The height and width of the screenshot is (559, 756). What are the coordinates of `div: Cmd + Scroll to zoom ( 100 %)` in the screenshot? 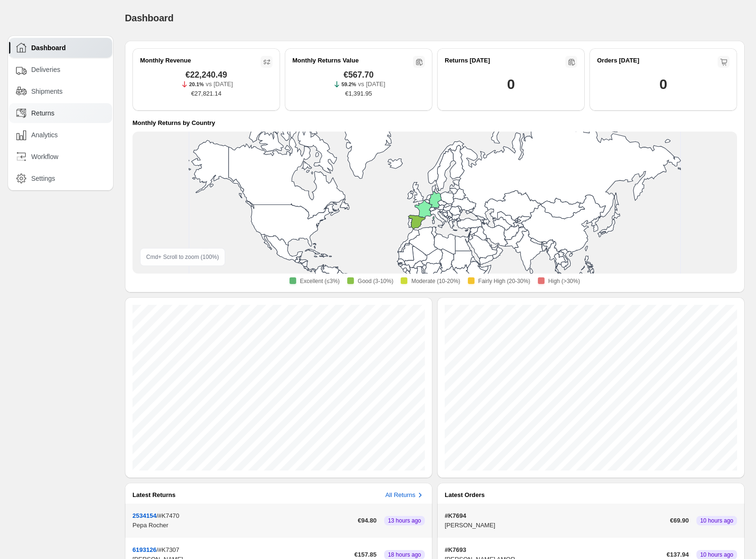 It's located at (182, 257).